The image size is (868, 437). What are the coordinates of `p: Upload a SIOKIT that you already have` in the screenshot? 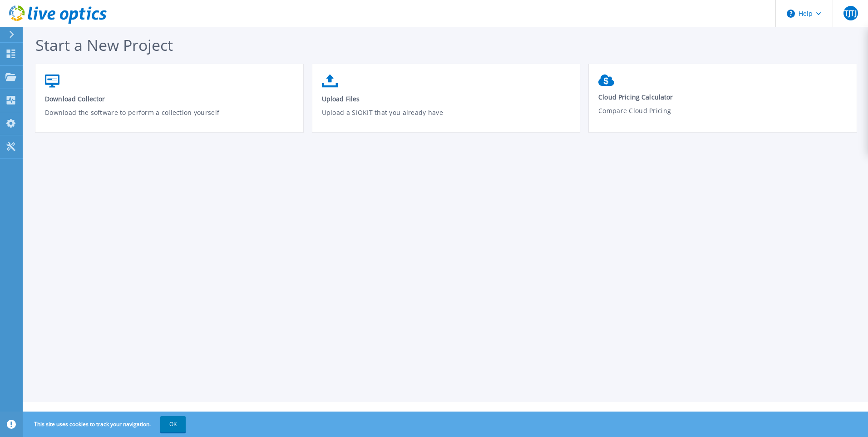 It's located at (446, 118).